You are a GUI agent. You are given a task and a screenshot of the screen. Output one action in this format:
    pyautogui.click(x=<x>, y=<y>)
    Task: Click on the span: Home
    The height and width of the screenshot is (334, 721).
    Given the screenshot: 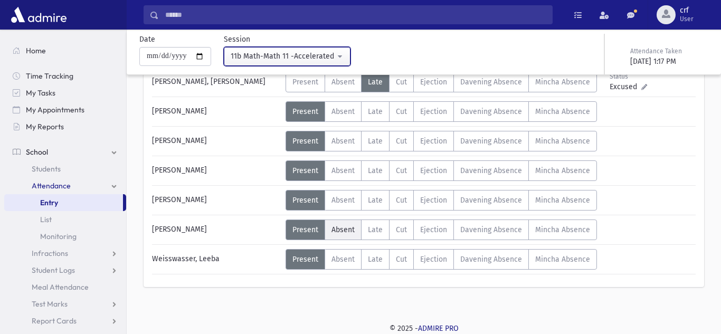 What is the action you would take?
    pyautogui.click(x=36, y=51)
    